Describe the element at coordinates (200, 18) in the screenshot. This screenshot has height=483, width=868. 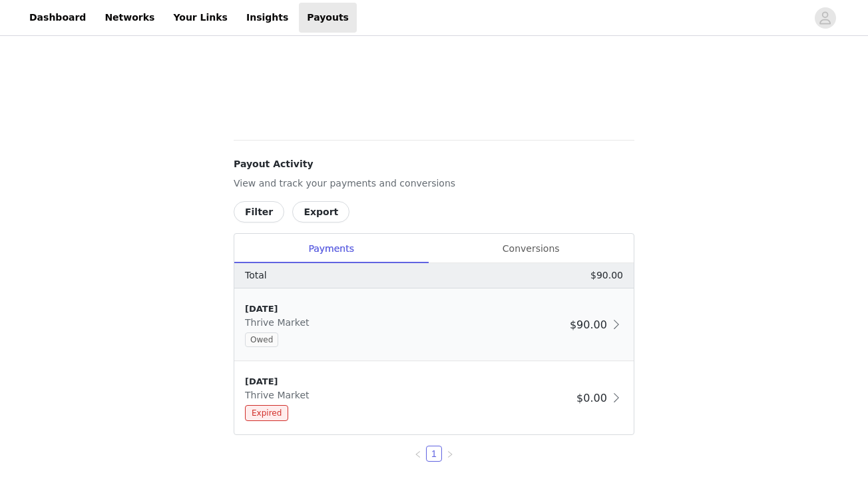
I see `a: Your Links` at that location.